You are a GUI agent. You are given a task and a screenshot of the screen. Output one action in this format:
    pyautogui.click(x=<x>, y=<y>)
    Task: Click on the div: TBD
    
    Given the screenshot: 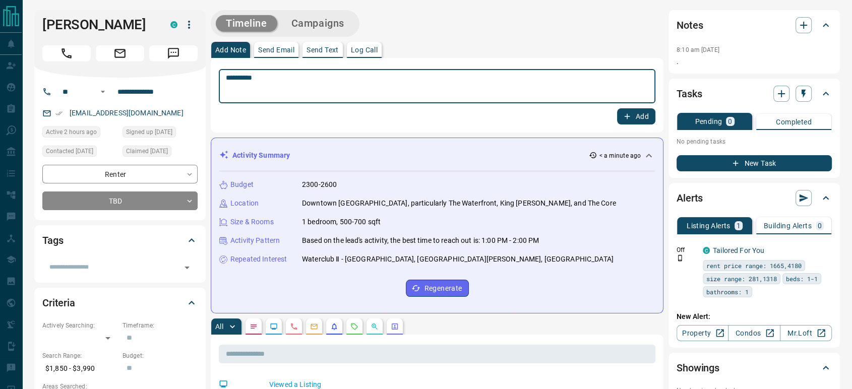 What is the action you would take?
    pyautogui.click(x=120, y=201)
    